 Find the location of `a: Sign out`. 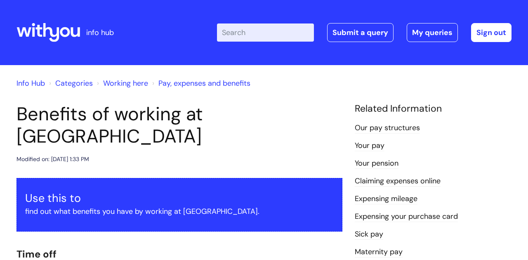

a: Sign out is located at coordinates (491, 33).